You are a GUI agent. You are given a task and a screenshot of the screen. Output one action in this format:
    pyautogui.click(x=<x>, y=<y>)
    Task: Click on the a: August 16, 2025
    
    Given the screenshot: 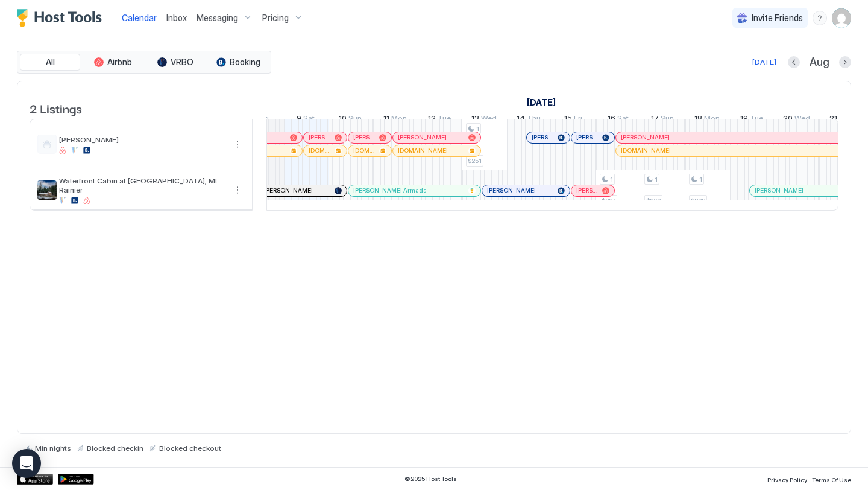 What is the action you would take?
    pyautogui.click(x=618, y=119)
    